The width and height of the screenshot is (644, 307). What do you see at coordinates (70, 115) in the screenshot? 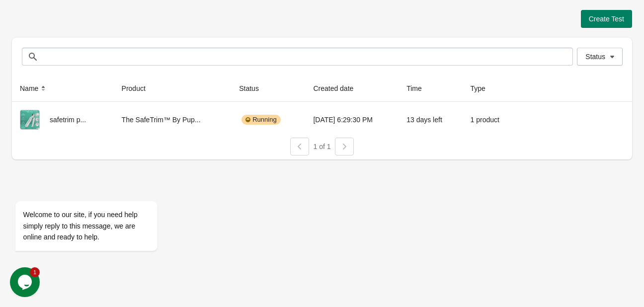
I see `span: Welcome to our site, if you need help simply reply to this message, we are online and ready to help.` at bounding box center [70, 115].